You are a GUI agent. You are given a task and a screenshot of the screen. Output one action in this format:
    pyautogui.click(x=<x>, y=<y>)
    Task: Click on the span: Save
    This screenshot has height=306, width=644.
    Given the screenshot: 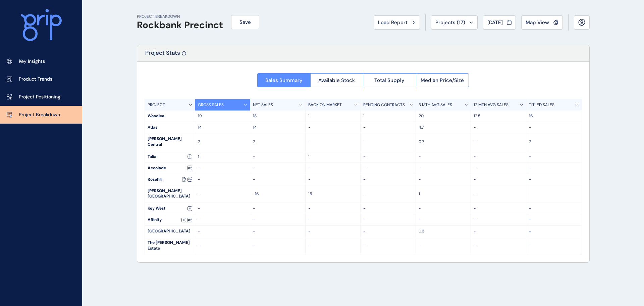 What is the action you would take?
    pyautogui.click(x=245, y=22)
    